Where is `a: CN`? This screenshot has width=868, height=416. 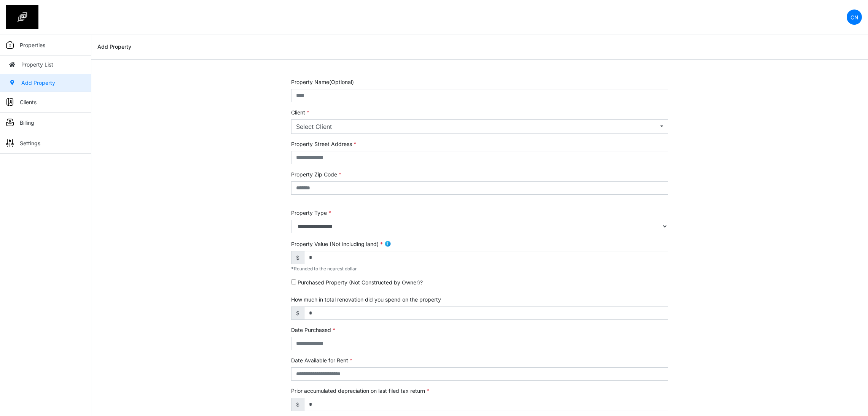 a: CN is located at coordinates (854, 17).